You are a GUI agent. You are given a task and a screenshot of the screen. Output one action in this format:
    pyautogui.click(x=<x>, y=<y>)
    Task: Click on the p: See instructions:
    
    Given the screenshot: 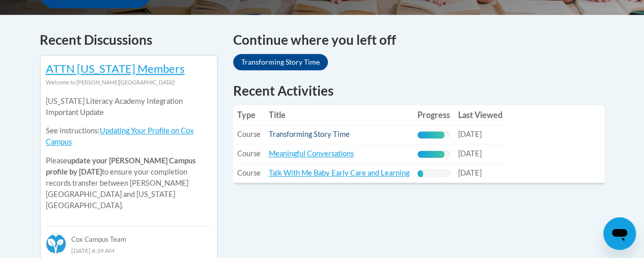 What is the action you would take?
    pyautogui.click(x=129, y=137)
    